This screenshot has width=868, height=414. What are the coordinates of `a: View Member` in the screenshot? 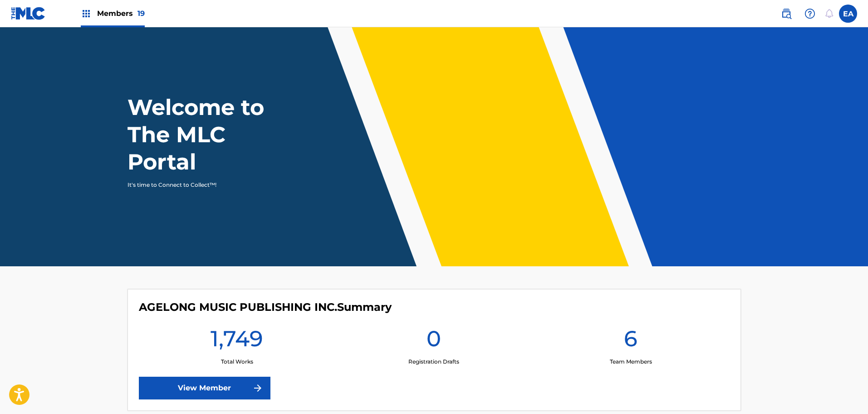 It's located at (204, 388).